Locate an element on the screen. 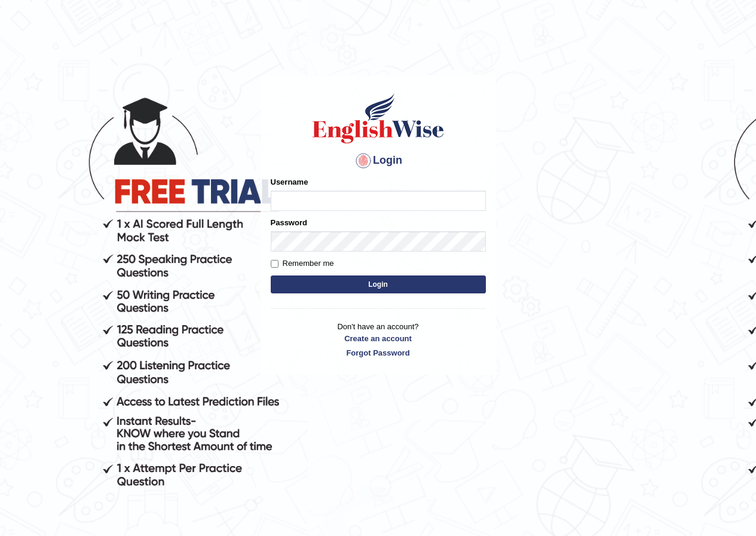 This screenshot has width=756, height=536. label: Username is located at coordinates (289, 181).